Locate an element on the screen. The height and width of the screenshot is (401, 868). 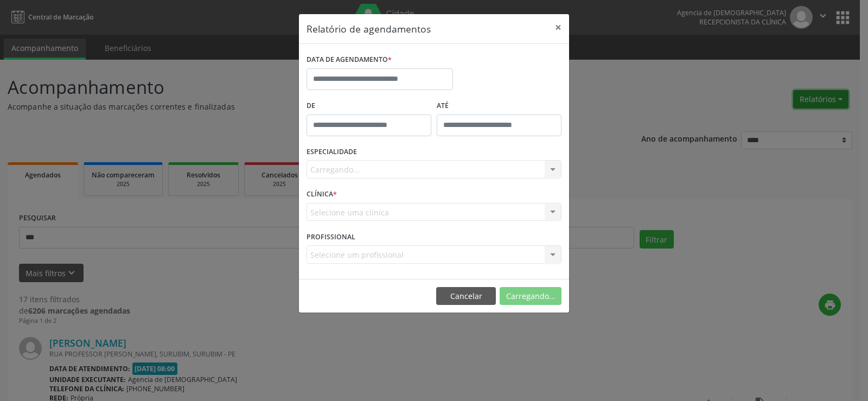
button: Carregando... is located at coordinates (531, 296).